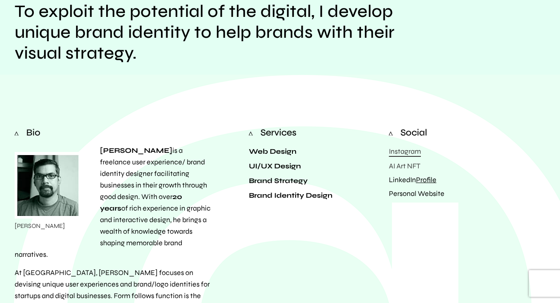 Image resolution: width=560 pixels, height=303 pixels. What do you see at coordinates (112, 203) in the screenshot?
I see `p: is a freelance user experience/ brand identity designer facilitating businesses in their growth t...` at bounding box center [112, 203].